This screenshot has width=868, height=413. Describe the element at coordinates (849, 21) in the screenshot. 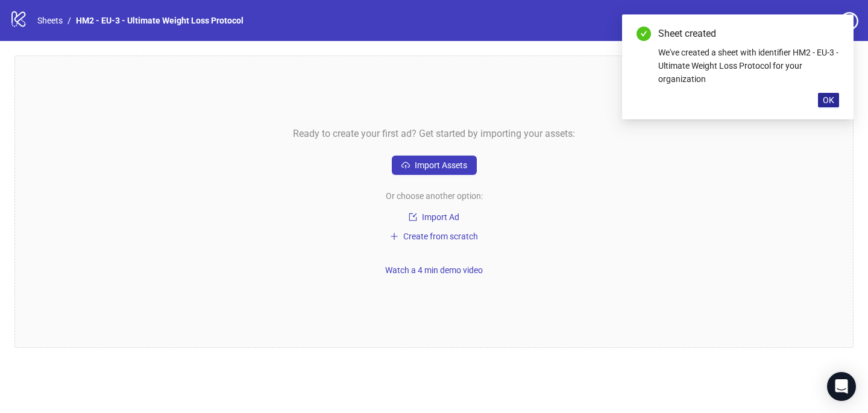

I see `span: question-circle` at that location.